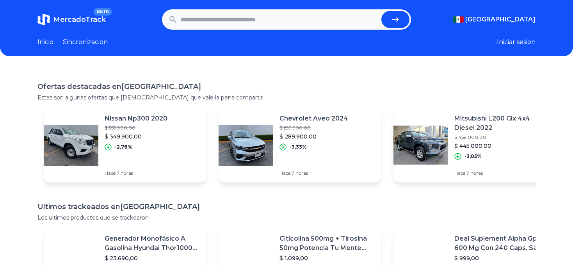  Describe the element at coordinates (327, 258) in the screenshot. I see `p: $ 1.099,00` at that location.